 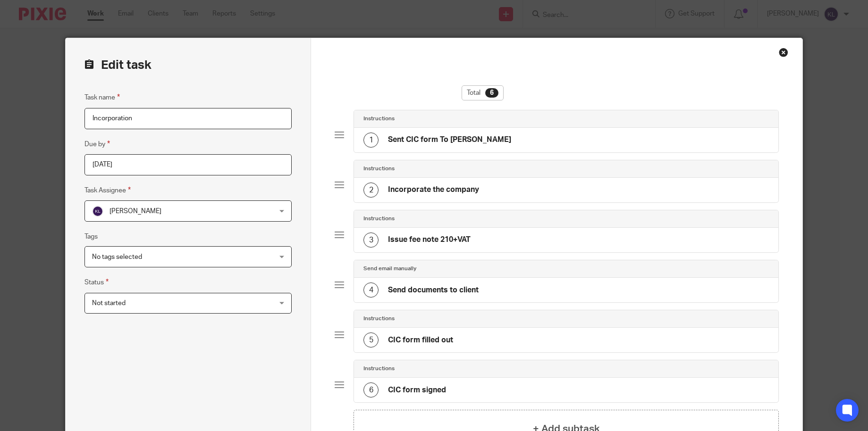 I want to click on label: Task Assignee, so click(x=107, y=190).